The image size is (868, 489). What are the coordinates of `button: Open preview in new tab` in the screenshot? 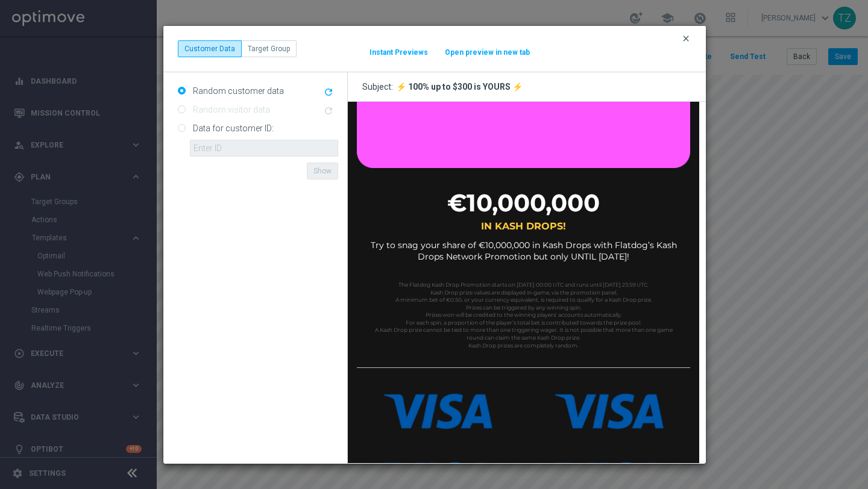 It's located at (487, 52).